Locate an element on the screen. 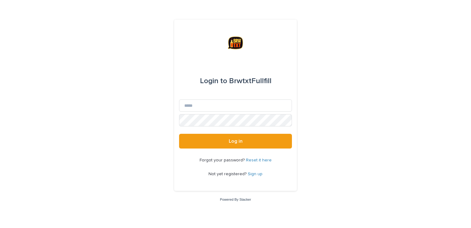 Image resolution: width=471 pixels, height=228 pixels. a: Powered By Stacker is located at coordinates (235, 199).